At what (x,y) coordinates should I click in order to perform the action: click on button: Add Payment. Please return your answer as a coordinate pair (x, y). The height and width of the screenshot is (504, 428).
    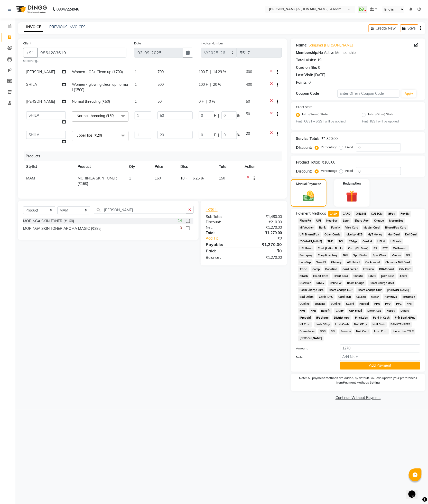
    Looking at the image, I should click on (380, 366).